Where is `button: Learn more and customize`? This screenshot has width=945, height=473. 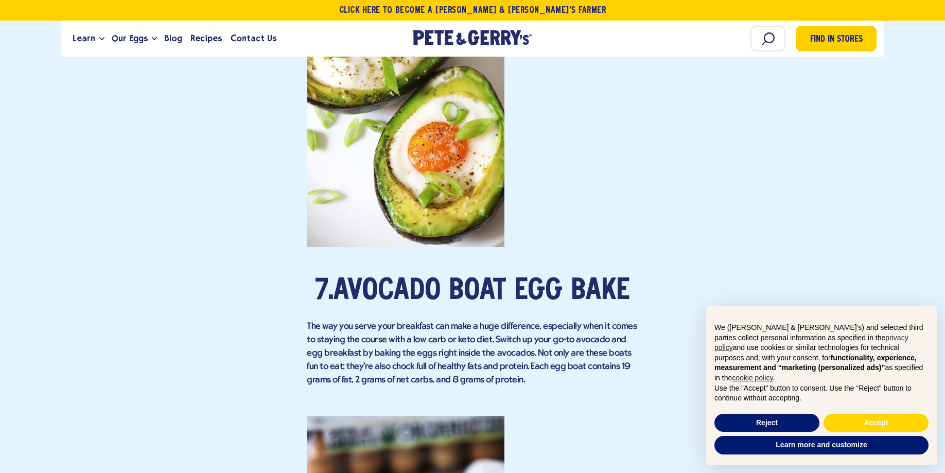 button: Learn more and customize is located at coordinates (822, 445).